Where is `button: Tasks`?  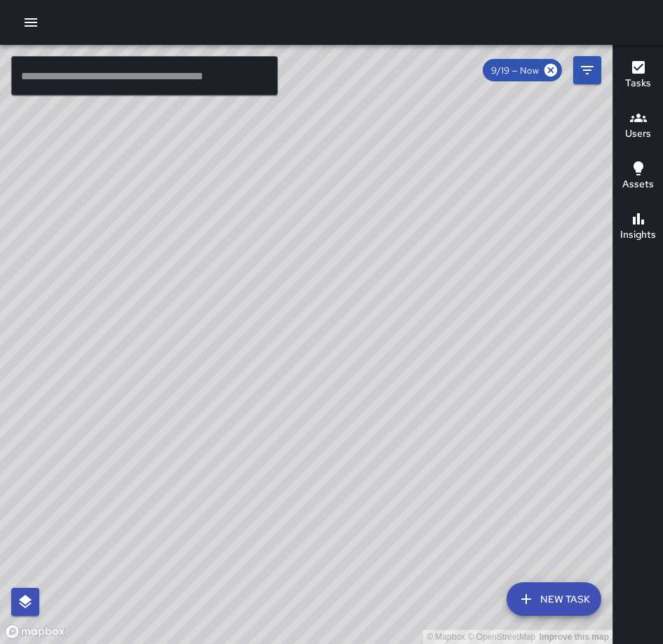
button: Tasks is located at coordinates (637, 76).